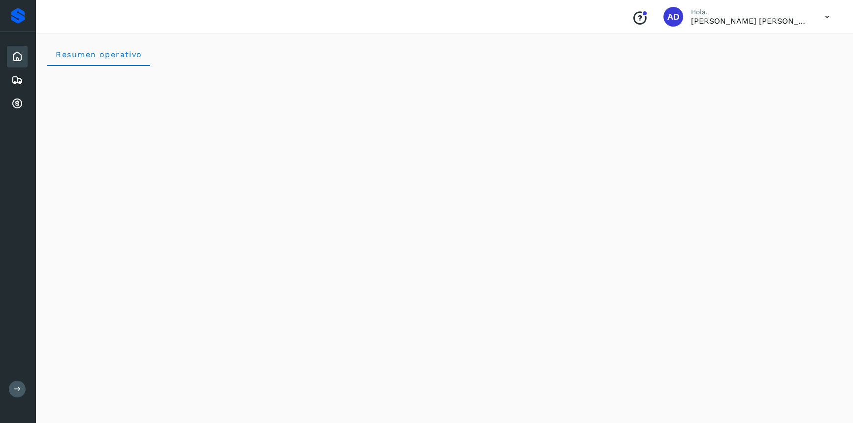  What do you see at coordinates (750, 12) in the screenshot?
I see `p: Hola,` at bounding box center [750, 12].